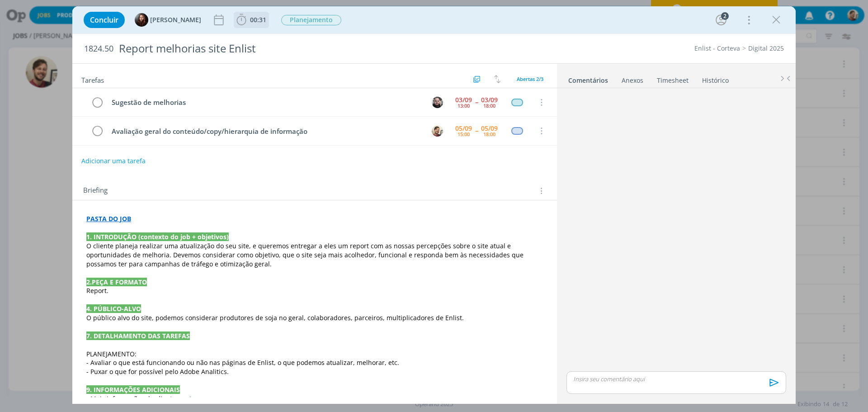 The height and width of the screenshot is (412, 868). What do you see at coordinates (463, 134) in the screenshot?
I see `div: 15:00` at bounding box center [463, 134].